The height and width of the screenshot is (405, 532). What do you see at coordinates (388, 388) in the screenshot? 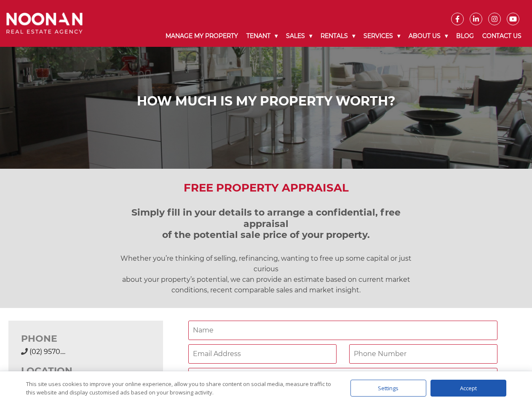
I see `div: Settings` at bounding box center [388, 388].